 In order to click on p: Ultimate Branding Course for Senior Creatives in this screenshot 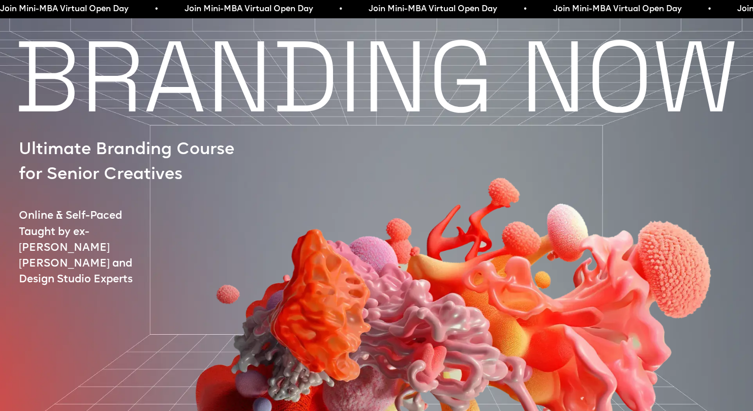, I will do `click(132, 163)`.